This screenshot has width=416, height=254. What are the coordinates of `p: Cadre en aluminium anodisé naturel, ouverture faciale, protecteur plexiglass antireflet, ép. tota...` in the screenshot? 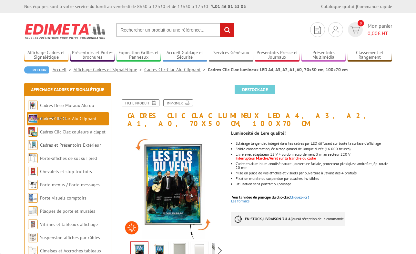 It's located at (313, 166).